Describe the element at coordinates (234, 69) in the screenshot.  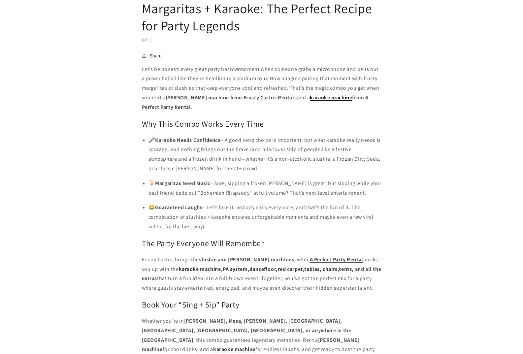
I see `em: that` at that location.